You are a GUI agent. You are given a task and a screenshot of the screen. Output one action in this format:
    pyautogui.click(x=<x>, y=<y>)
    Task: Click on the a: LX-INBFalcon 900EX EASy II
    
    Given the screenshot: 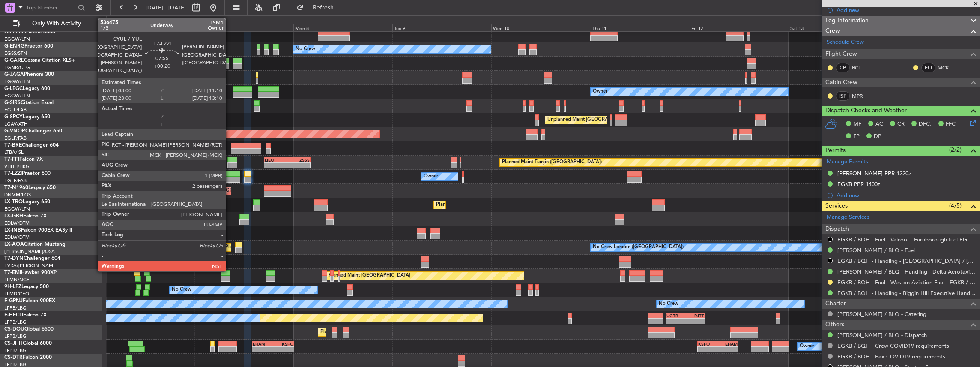 What is the action you would take?
    pyautogui.click(x=38, y=230)
    